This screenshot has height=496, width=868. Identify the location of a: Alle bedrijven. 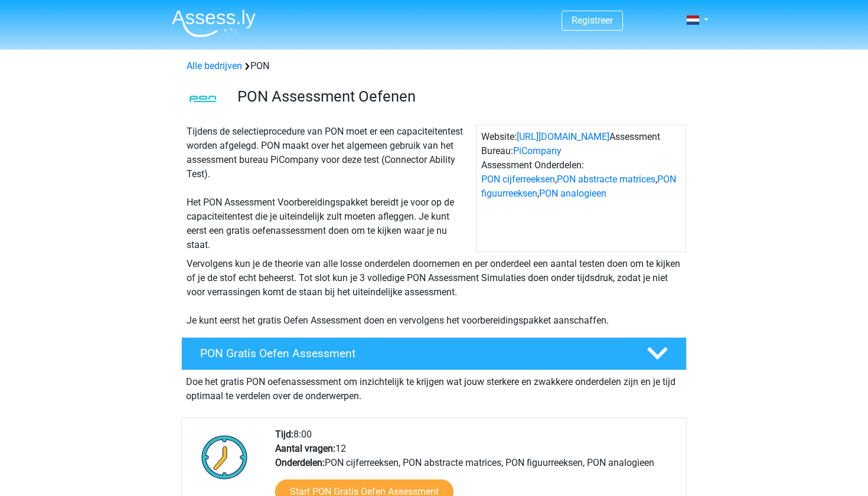
(215, 65).